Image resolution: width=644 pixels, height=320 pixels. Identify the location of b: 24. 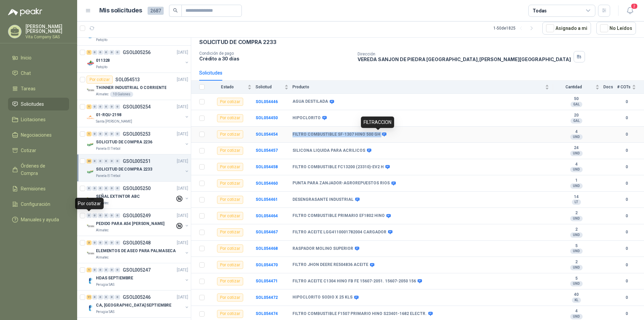
(576, 148).